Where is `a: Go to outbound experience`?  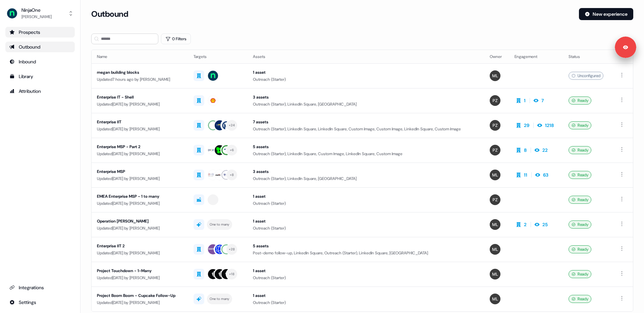
a: Go to outbound experience is located at coordinates (40, 47).